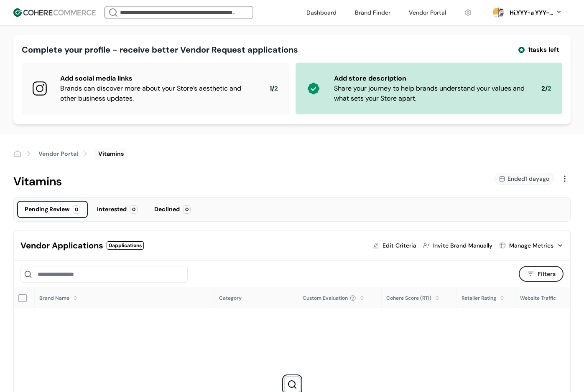 The width and height of the screenshot is (584, 392). What do you see at coordinates (158, 94) in the screenshot?
I see `div: Brands can discover more about your Store’s aesthetic and other business updates.` at bounding box center [158, 94].